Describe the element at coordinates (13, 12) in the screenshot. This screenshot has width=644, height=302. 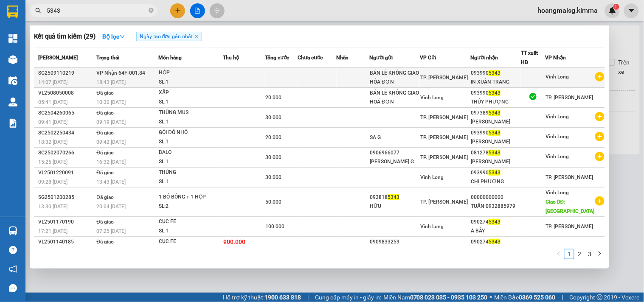
I see `img: logo-vxr` at that location.